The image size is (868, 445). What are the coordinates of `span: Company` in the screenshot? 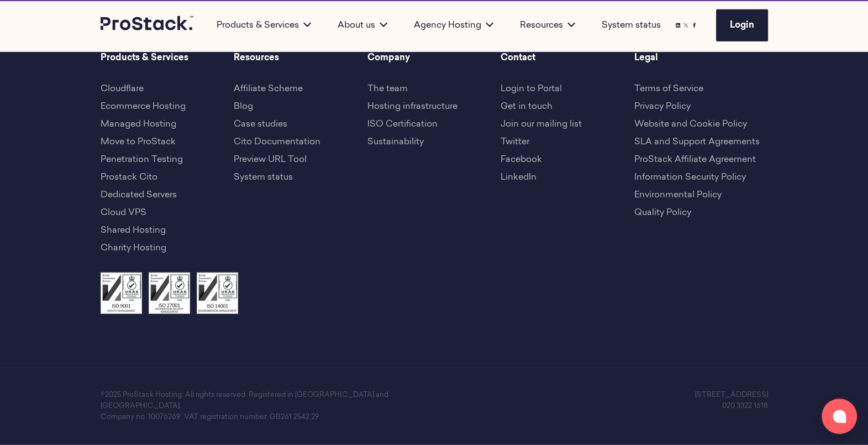 It's located at (434, 58).